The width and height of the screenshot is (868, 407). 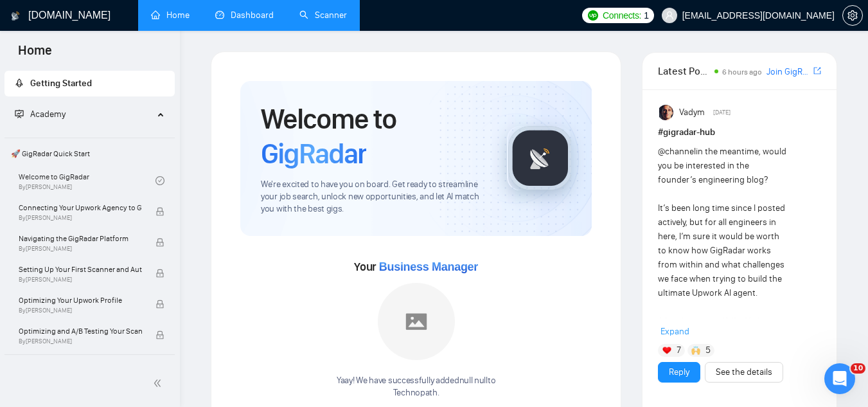 I want to click on span: Business Manager, so click(x=429, y=267).